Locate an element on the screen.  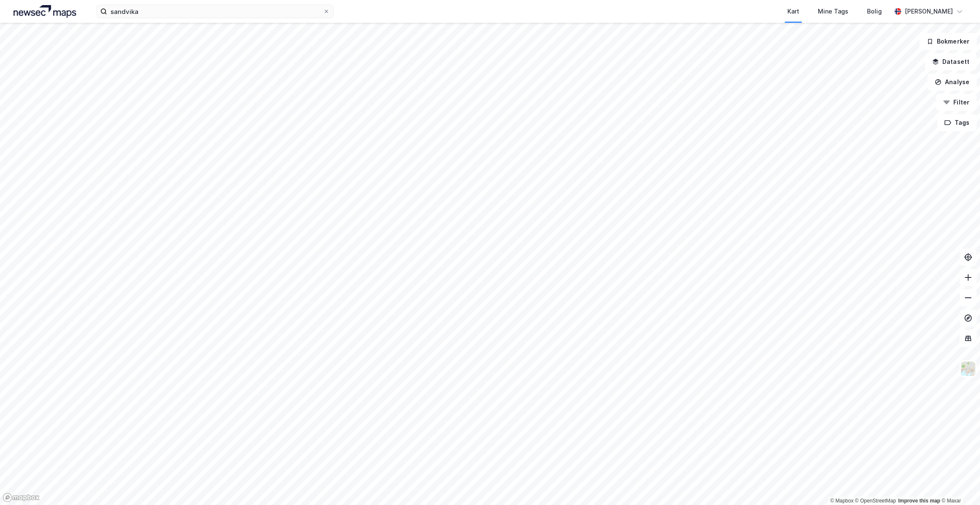
div: Mine Tags is located at coordinates (833, 12).